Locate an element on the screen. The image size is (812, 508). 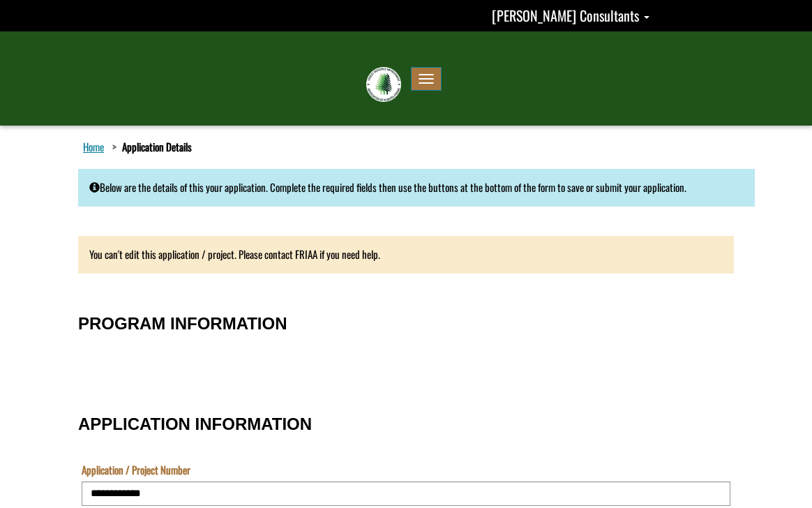
li: Application Details is located at coordinates (150, 146).